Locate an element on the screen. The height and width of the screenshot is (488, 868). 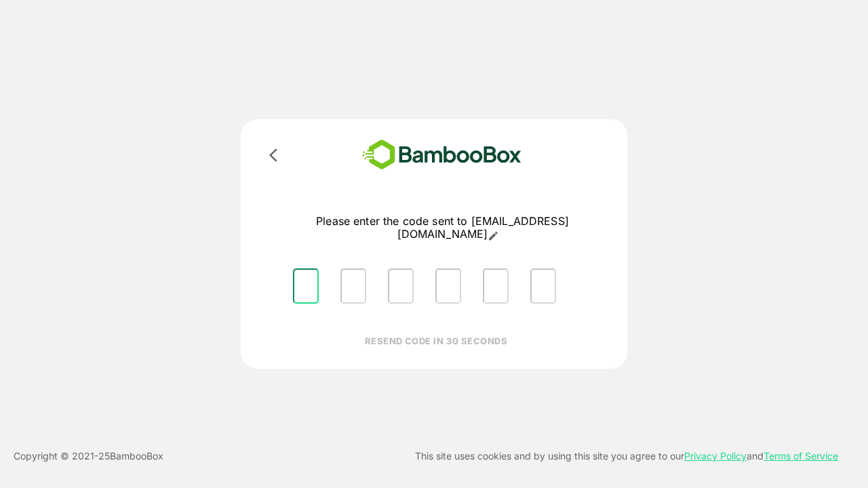
input: Please enter OTP character 4 is located at coordinates (448, 286).